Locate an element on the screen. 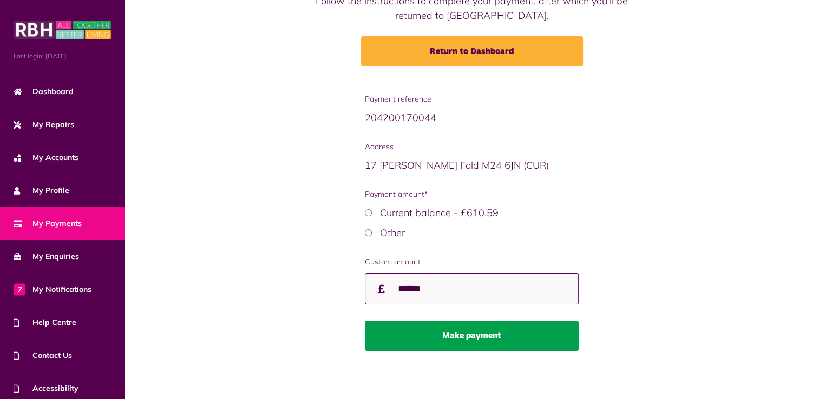 Image resolution: width=819 pixels, height=399 pixels. button: Make payment is located at coordinates (471, 336).